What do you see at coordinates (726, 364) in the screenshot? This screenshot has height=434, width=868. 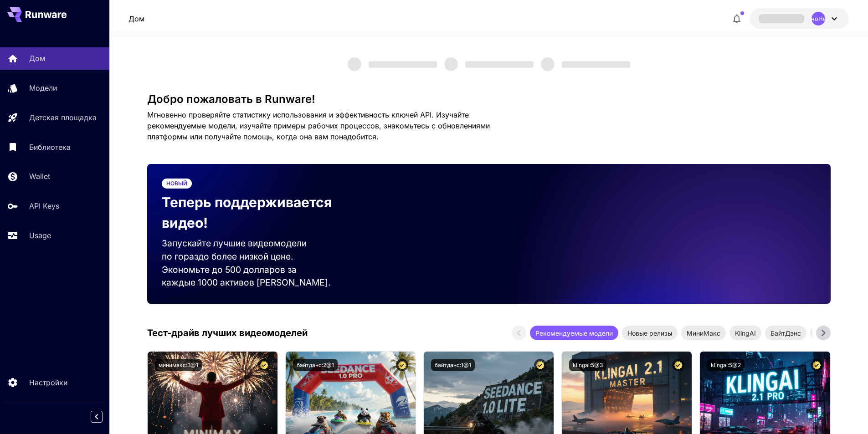 I see `button: klingai:5@2` at bounding box center [726, 364].